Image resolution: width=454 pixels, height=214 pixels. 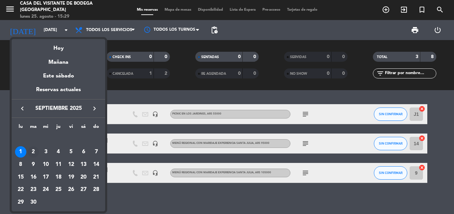 What do you see at coordinates (96, 164) in the screenshot?
I see `td: 14 de septiembre de 2025` at bounding box center [96, 164].